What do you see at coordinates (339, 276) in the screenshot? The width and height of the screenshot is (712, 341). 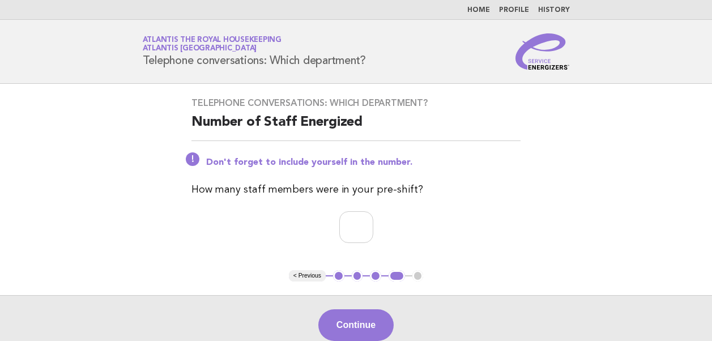 I see `button: 1` at bounding box center [339, 276].